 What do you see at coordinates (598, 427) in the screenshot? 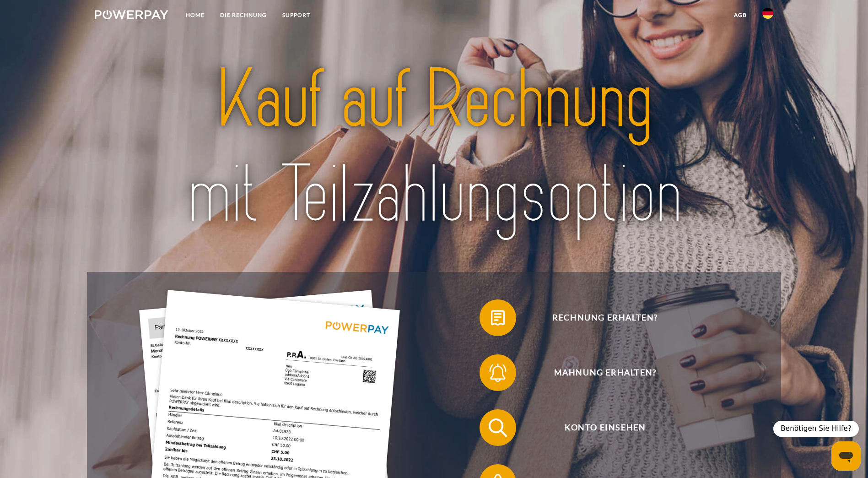
I see `a: Konto einsehen` at bounding box center [598, 427].